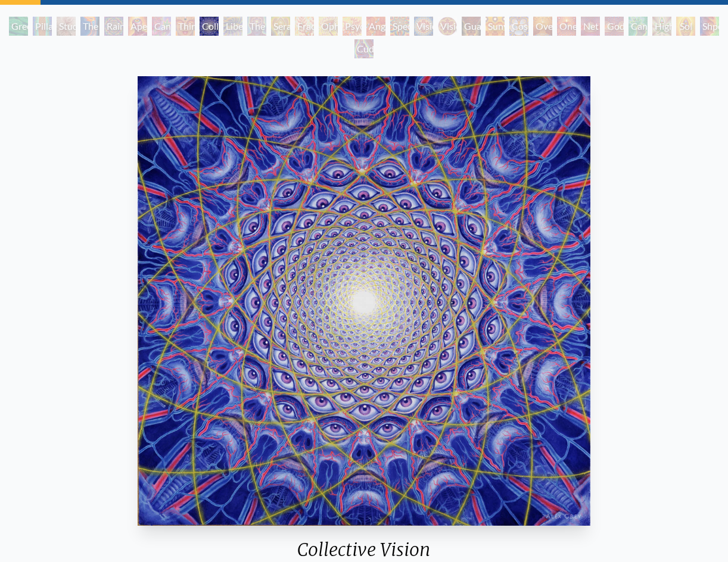 This screenshot has height=562, width=728. I want to click on div: Spectral Lotus, so click(399, 26).